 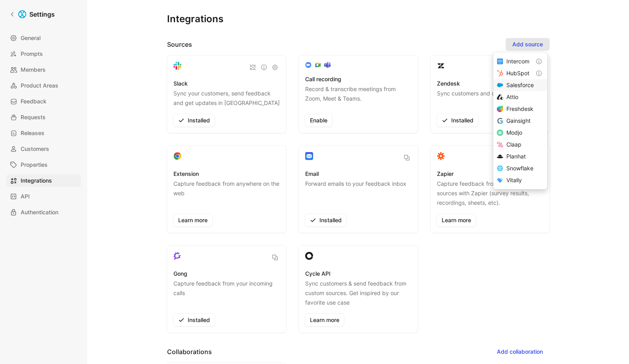 I want to click on button: Add collaboration, so click(x=520, y=352).